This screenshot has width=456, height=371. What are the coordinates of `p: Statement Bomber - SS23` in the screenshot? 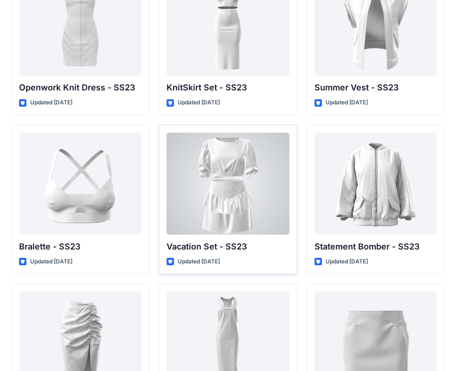 It's located at (376, 247).